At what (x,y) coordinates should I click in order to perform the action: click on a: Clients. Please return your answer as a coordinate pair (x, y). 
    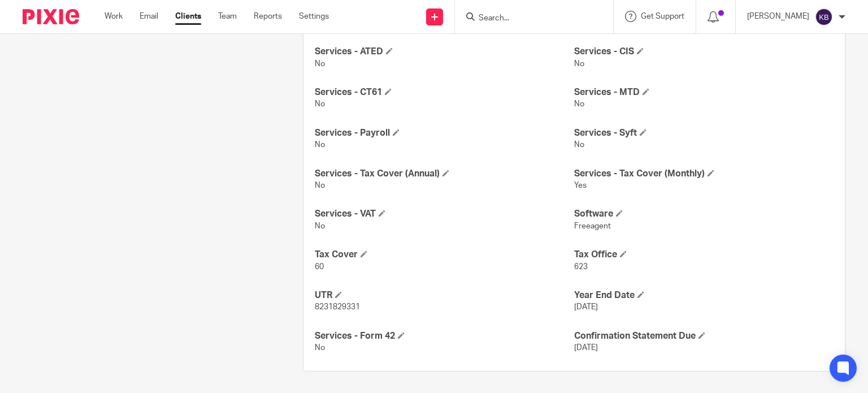
    Looking at the image, I should click on (188, 16).